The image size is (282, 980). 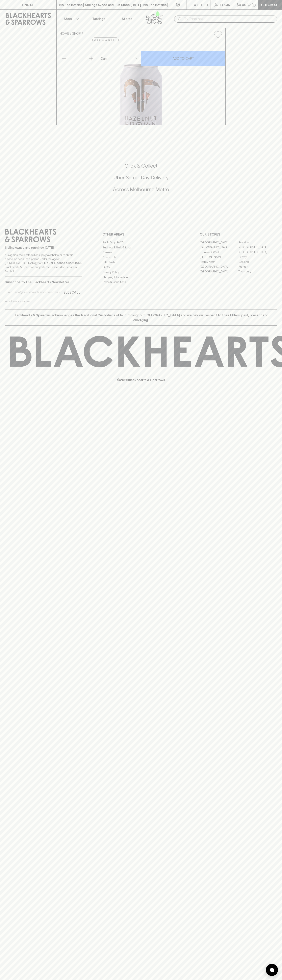 I want to click on input: Try "Pinot noir", so click(x=229, y=19).